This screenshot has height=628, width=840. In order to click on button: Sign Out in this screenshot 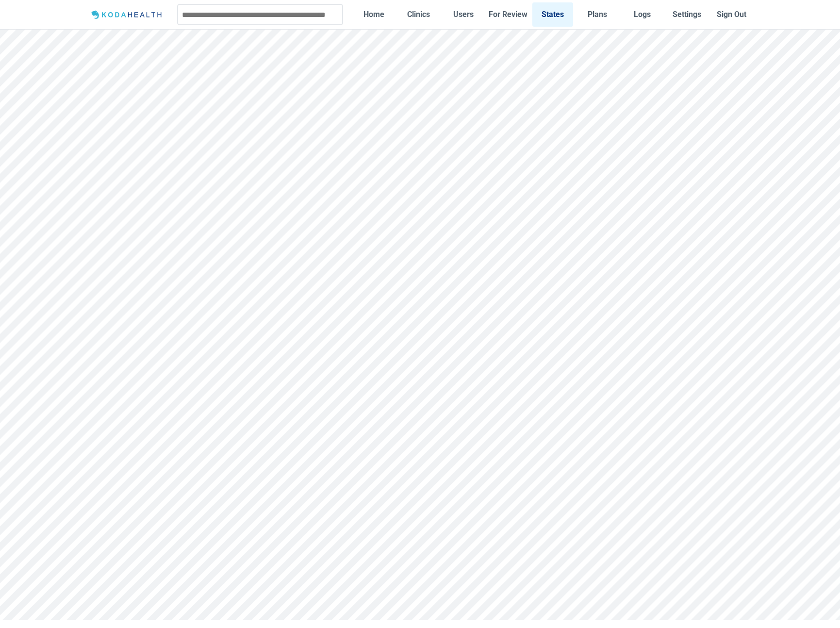, I will do `click(731, 15)`.